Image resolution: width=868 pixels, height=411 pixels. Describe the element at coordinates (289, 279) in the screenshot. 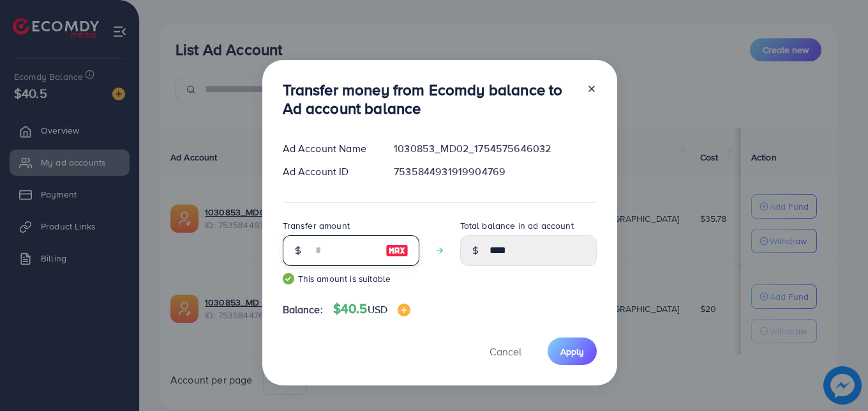

I see `img: guide` at that location.